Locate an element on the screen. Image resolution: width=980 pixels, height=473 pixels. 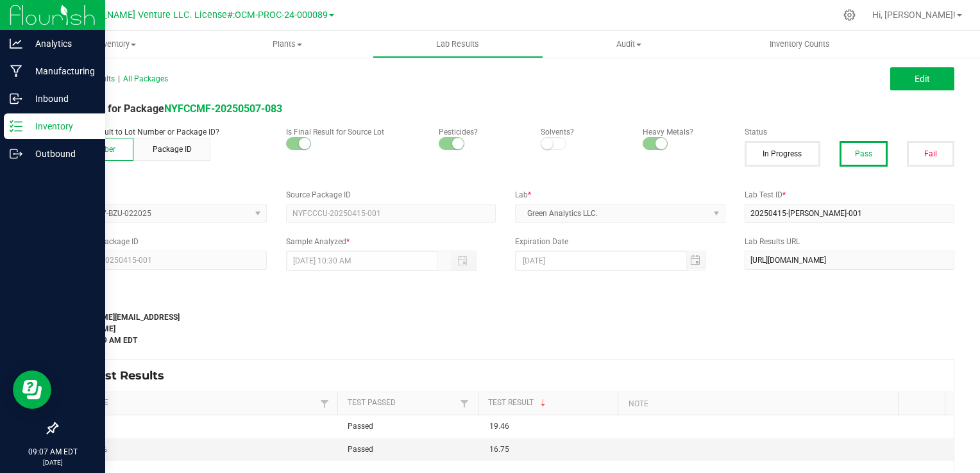
p: Pesticides? is located at coordinates (480, 132).